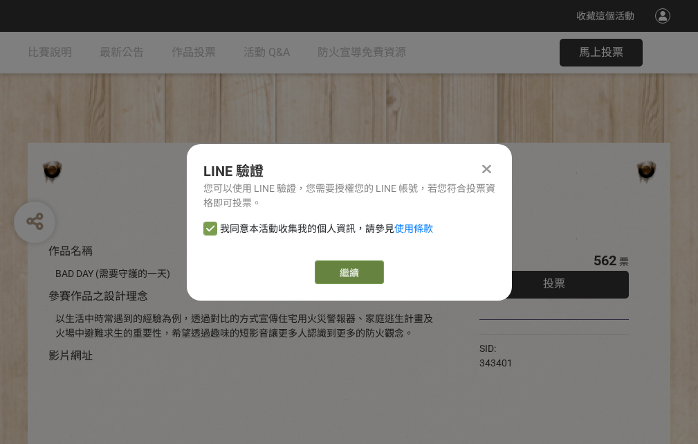  What do you see at coordinates (71, 355) in the screenshot?
I see `span: 影片網址` at bounding box center [71, 355].